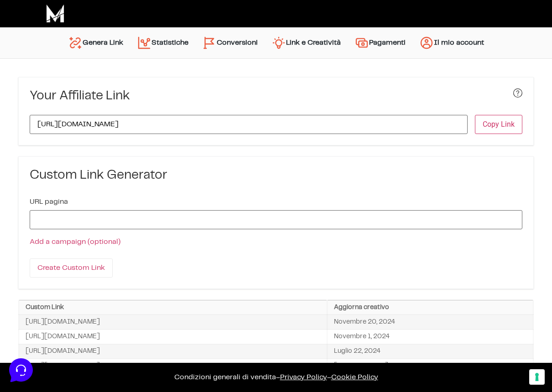 This screenshot has height=392, width=552. Describe the element at coordinates (35, 303) in the screenshot. I see `button: Home` at that location.